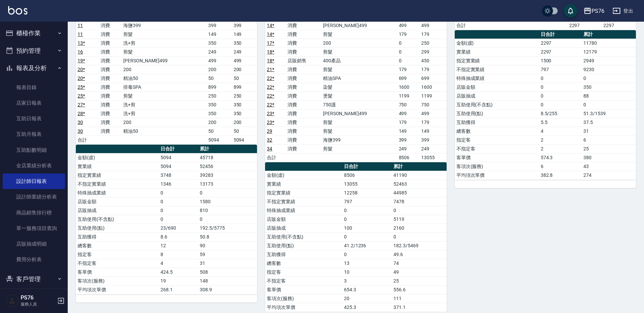 The height and width of the screenshot is (313, 644). I want to click on td: 4, so click(178, 263).